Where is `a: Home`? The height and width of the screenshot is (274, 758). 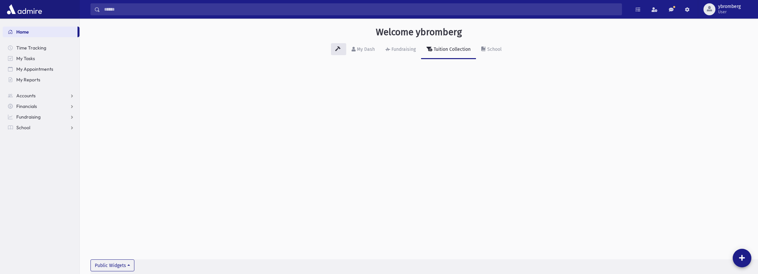
a: Home is located at coordinates (40, 32).